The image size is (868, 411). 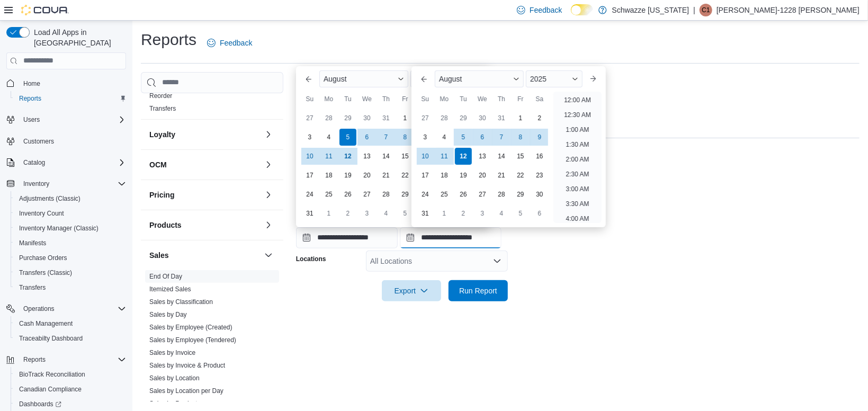 What do you see at coordinates (31, 120) in the screenshot?
I see `span: Users` at bounding box center [31, 120].